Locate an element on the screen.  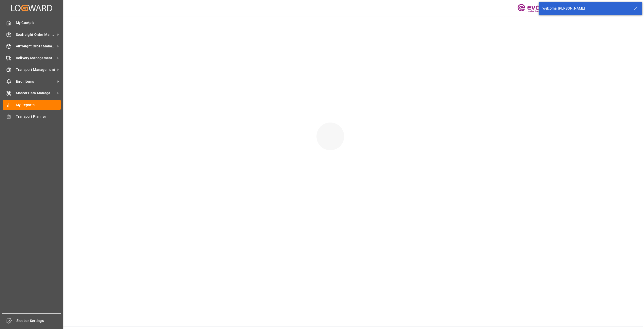
span: My Reports is located at coordinates (38, 105).